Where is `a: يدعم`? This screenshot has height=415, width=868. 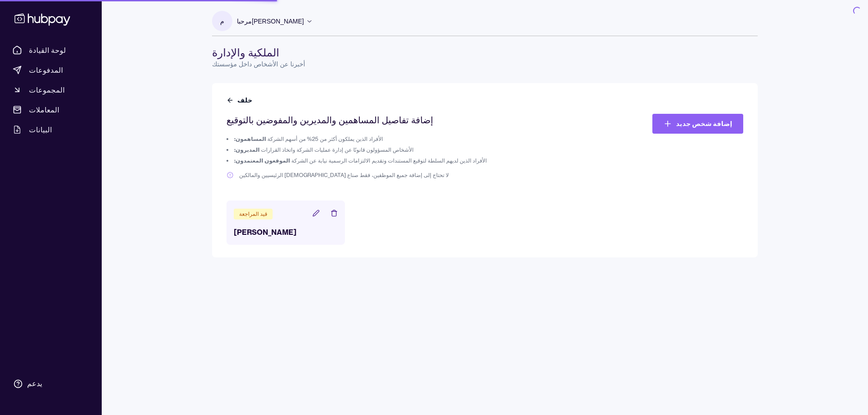 a: يدعم is located at coordinates (51, 384).